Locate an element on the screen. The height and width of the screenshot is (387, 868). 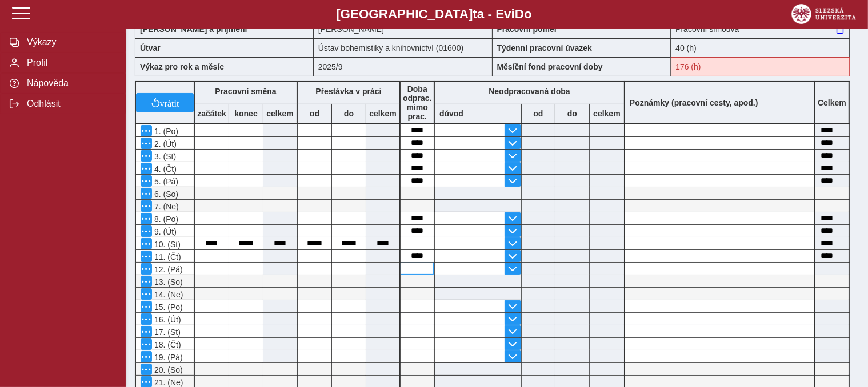
span: 19. (Pá) is located at coordinates (168, 357).